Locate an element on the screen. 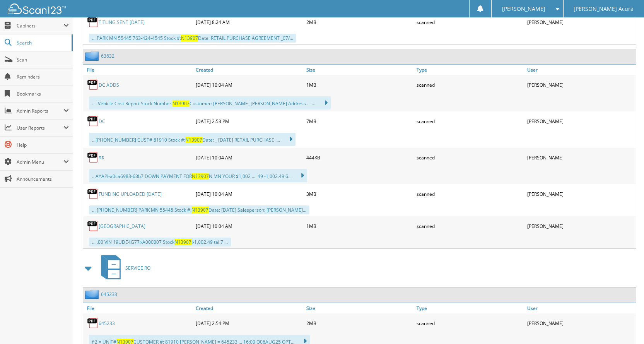 This screenshot has height=344, width=644. span: Admin Reports is located at coordinates (40, 111).